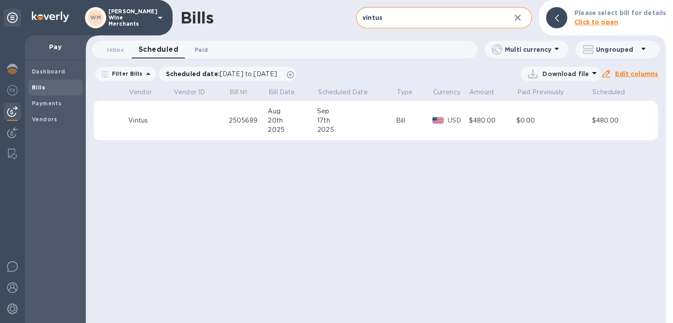 Image resolution: width=673 pixels, height=323 pixels. What do you see at coordinates (293, 120) in the screenshot?
I see `div: 20th` at bounding box center [293, 120].